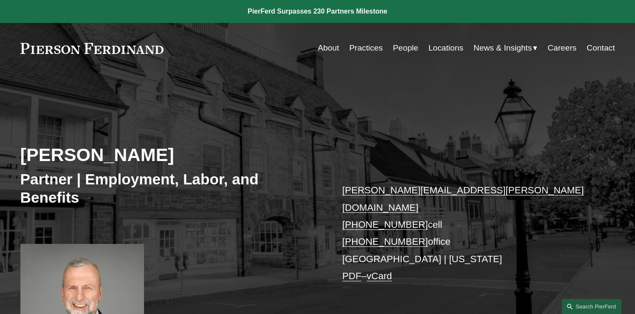 Image resolution: width=635 pixels, height=314 pixels. I want to click on a: folder dropdown, so click(506, 48).